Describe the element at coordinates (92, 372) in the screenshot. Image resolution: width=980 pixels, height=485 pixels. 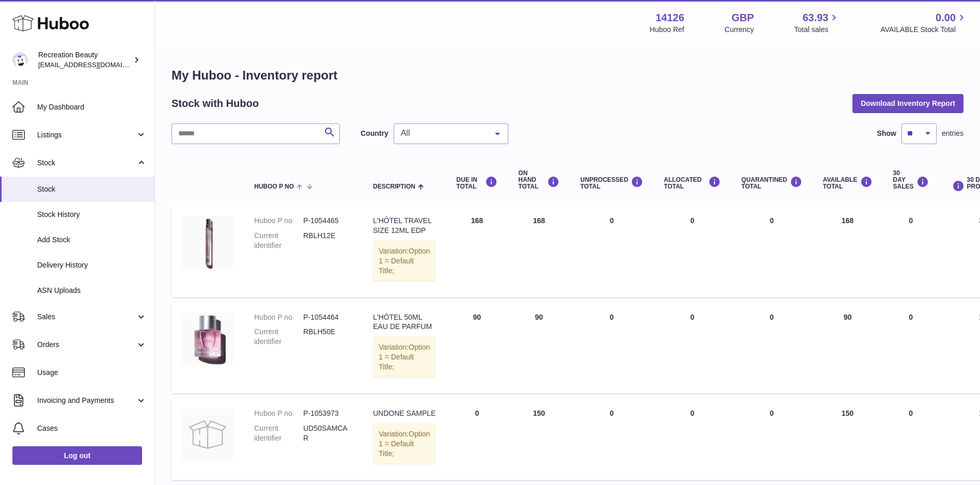
I see `span: Usage` at that location.